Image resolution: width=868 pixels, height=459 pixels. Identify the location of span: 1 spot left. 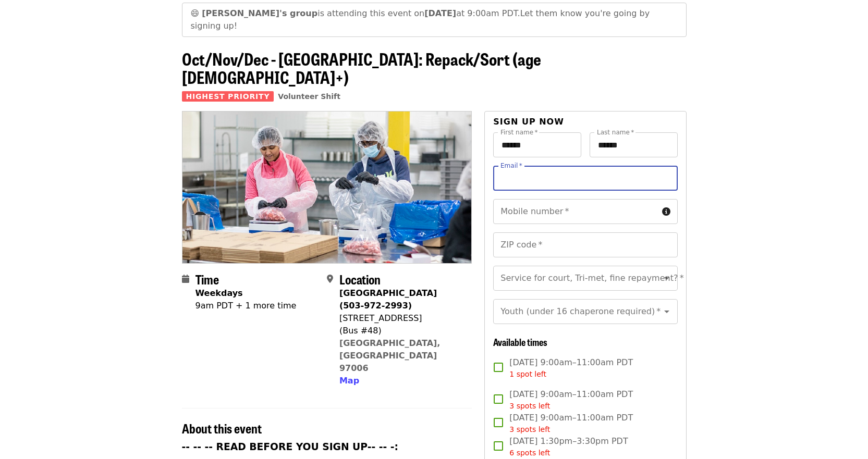
(527, 374).